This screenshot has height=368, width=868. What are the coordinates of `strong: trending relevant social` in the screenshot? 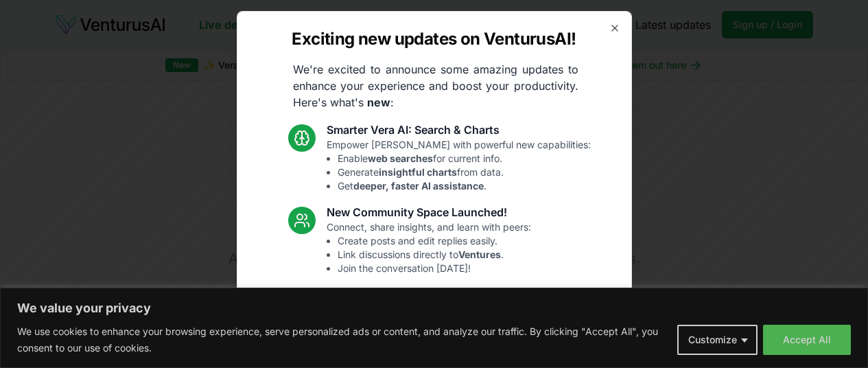 It's located at (410, 350).